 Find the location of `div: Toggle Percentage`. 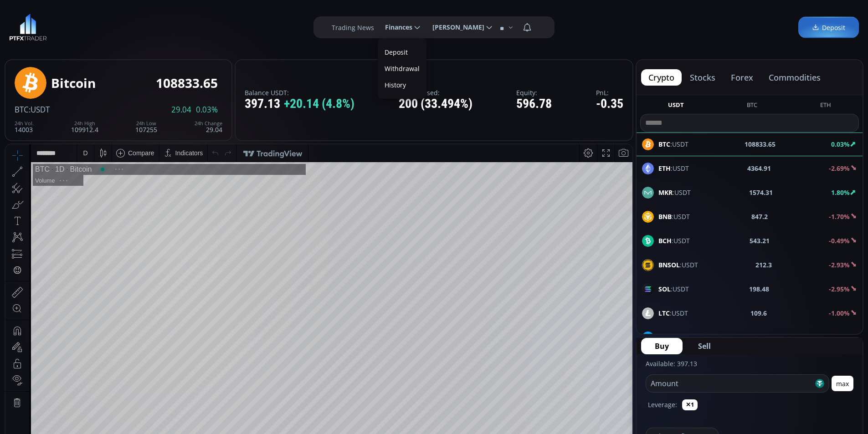

div: Toggle Percentage is located at coordinates (585, 370).